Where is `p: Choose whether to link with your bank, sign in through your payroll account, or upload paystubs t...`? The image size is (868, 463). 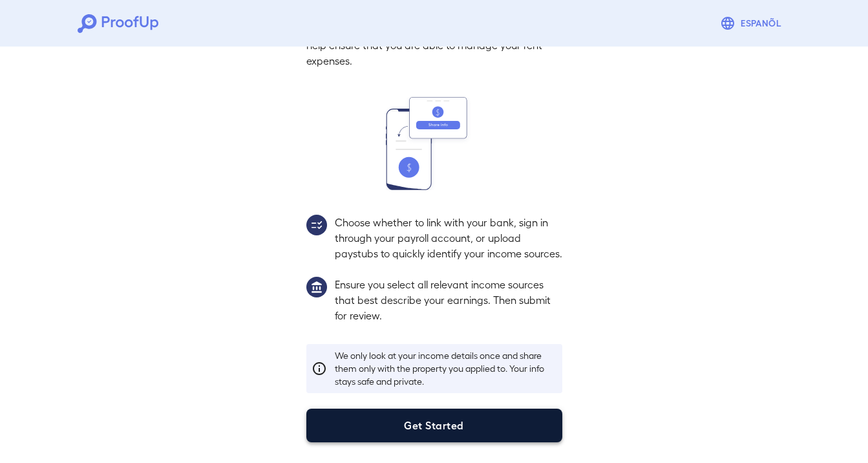 p: Choose whether to link with your bank, sign in through your payroll account, or upload paystubs t... is located at coordinates (448, 238).